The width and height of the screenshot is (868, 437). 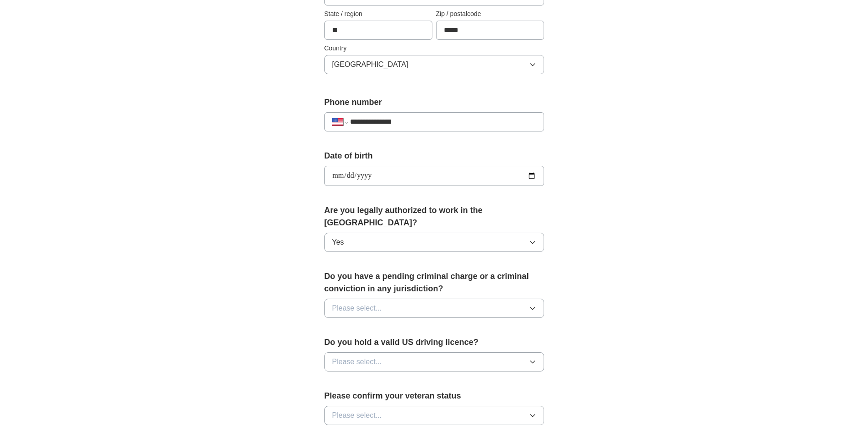 I want to click on label: Country, so click(x=434, y=48).